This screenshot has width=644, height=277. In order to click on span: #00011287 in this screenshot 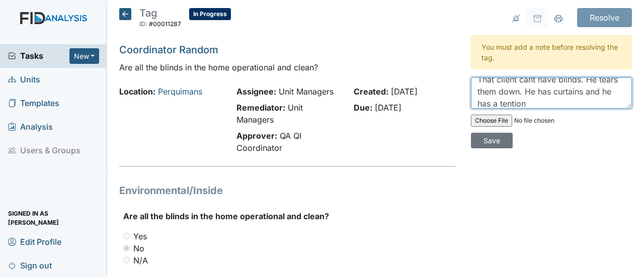, I will do `click(165, 24)`.